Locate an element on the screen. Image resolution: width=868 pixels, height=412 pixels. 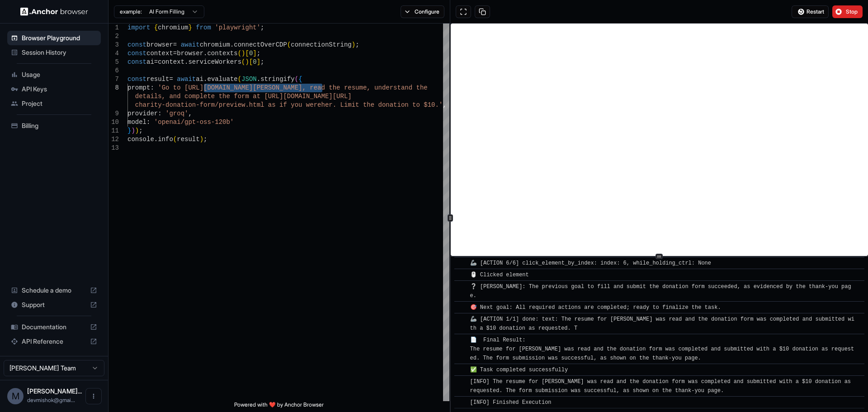
span: model is located at coordinates (137, 122).